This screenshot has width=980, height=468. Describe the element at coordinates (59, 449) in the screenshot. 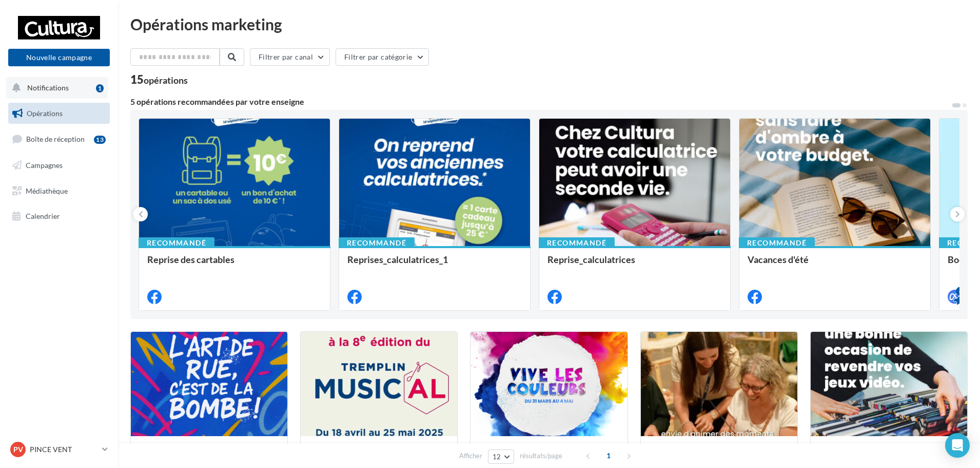

I see `a: PV PINCE VENT` at that location.